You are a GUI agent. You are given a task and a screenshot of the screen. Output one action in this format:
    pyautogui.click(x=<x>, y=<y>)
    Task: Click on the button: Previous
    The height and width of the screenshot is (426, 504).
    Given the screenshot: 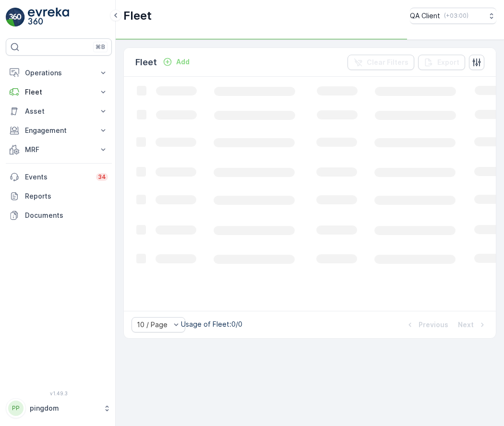 What is the action you would take?
    pyautogui.click(x=427, y=325)
    